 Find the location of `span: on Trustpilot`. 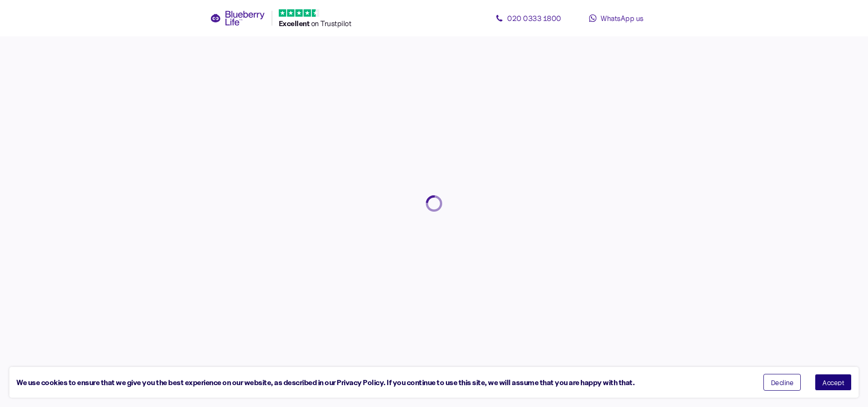

span: on Trustpilot is located at coordinates (331, 23).